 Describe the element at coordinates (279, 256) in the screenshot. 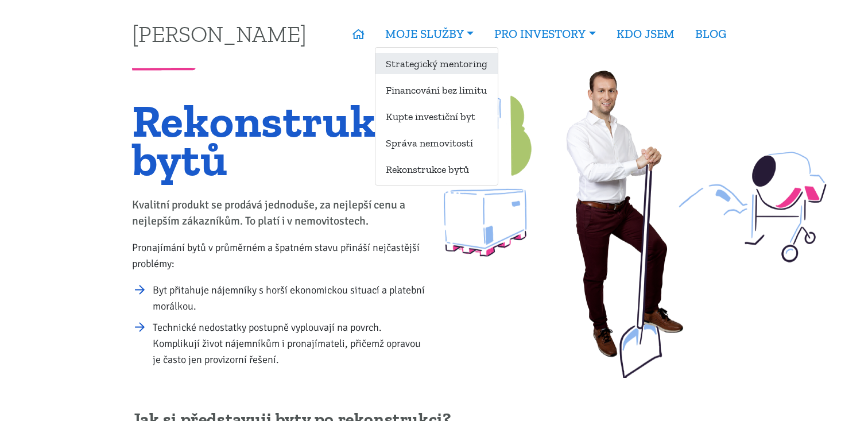

I see `p: Pronajímání bytů v průměrném a špatném stavu přináší nejčastější problémy:` at that location.